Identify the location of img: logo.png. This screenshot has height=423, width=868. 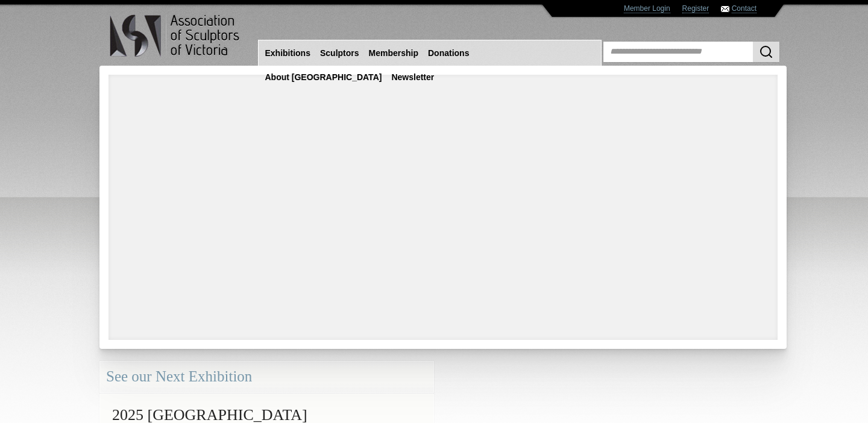
(176, 35).